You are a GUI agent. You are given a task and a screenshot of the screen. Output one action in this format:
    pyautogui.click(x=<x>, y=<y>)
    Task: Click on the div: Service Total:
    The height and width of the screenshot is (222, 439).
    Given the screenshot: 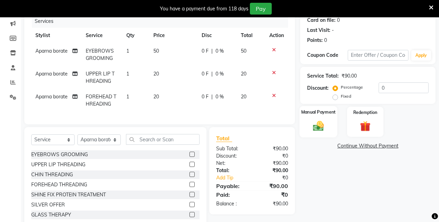 What is the action you would take?
    pyautogui.click(x=323, y=76)
    